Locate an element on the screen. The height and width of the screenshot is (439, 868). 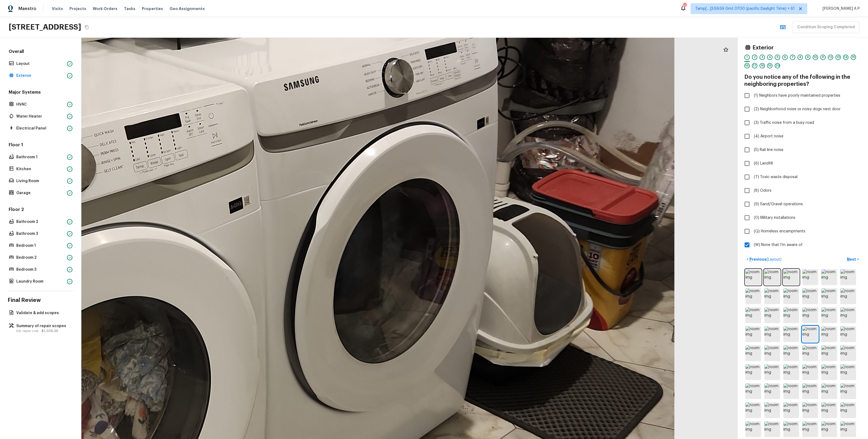
p: Next is located at coordinates (852, 259).